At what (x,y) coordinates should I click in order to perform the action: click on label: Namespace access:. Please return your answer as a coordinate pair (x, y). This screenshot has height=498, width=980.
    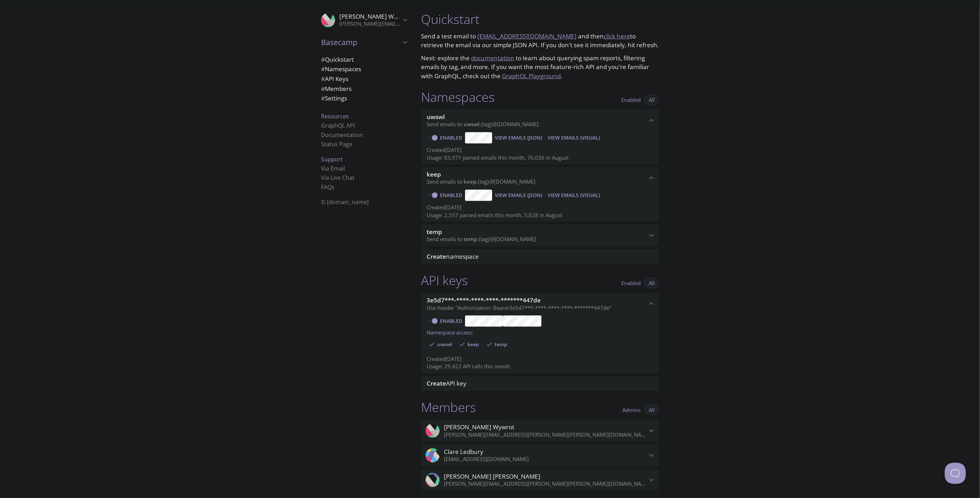
    Looking at the image, I should click on (450, 331).